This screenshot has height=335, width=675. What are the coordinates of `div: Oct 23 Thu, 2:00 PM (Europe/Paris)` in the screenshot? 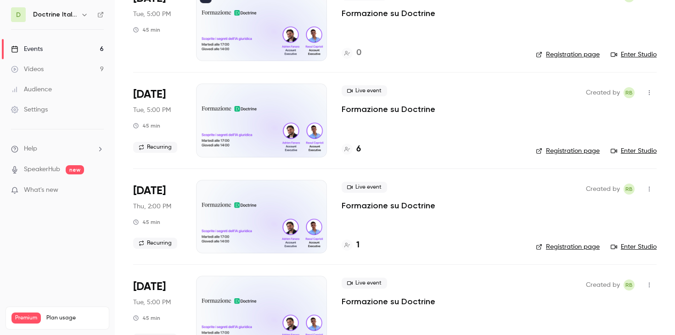 It's located at (157, 217).